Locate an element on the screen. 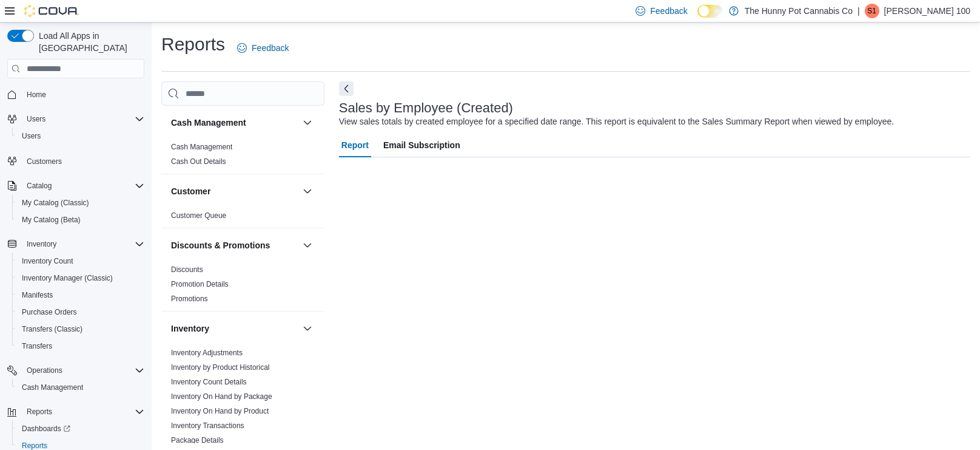  a: Inventory Count Details is located at coordinates (208, 382).